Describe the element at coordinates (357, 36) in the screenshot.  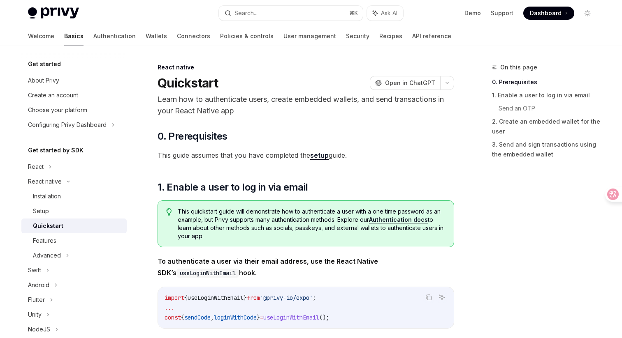
I see `a: Security` at that location.